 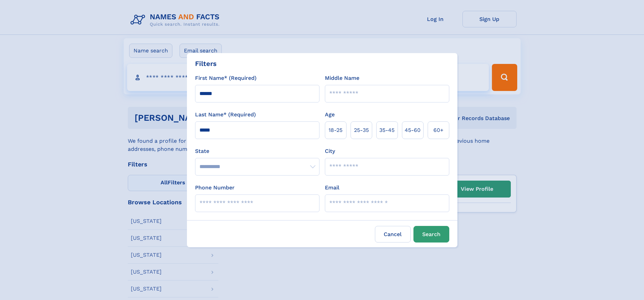 I want to click on span: 60+, so click(x=438, y=130).